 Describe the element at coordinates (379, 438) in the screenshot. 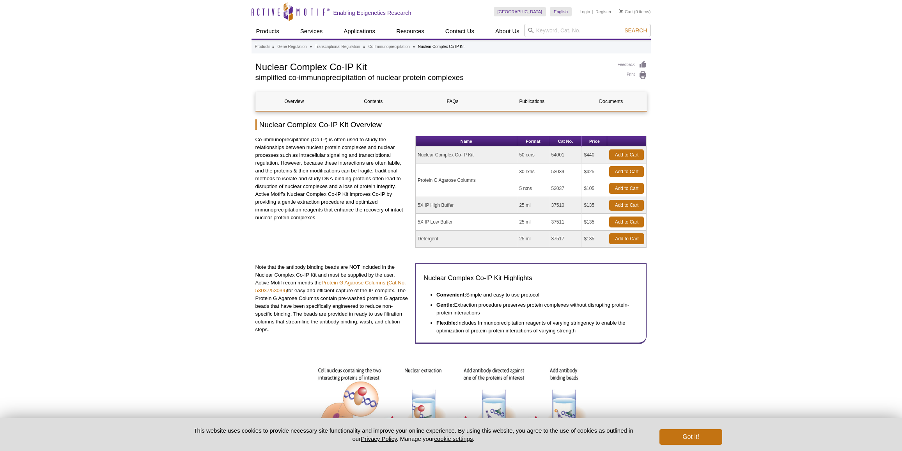

I see `a: Privacy Policy` at that location.